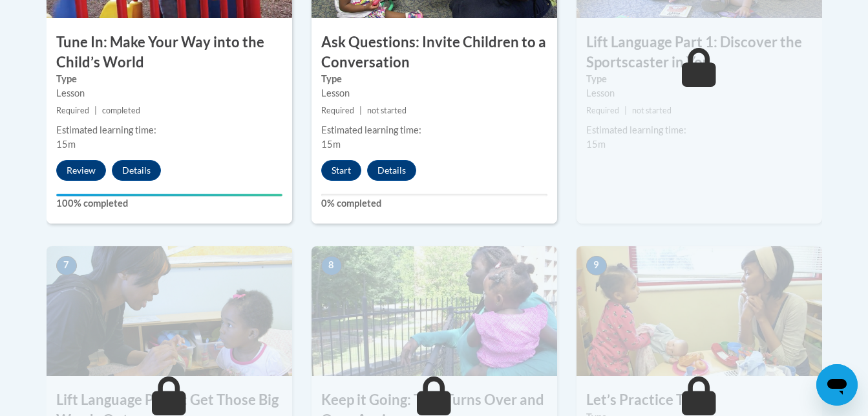 This screenshot has width=868, height=416. What do you see at coordinates (81, 170) in the screenshot?
I see `button: Review` at bounding box center [81, 170].